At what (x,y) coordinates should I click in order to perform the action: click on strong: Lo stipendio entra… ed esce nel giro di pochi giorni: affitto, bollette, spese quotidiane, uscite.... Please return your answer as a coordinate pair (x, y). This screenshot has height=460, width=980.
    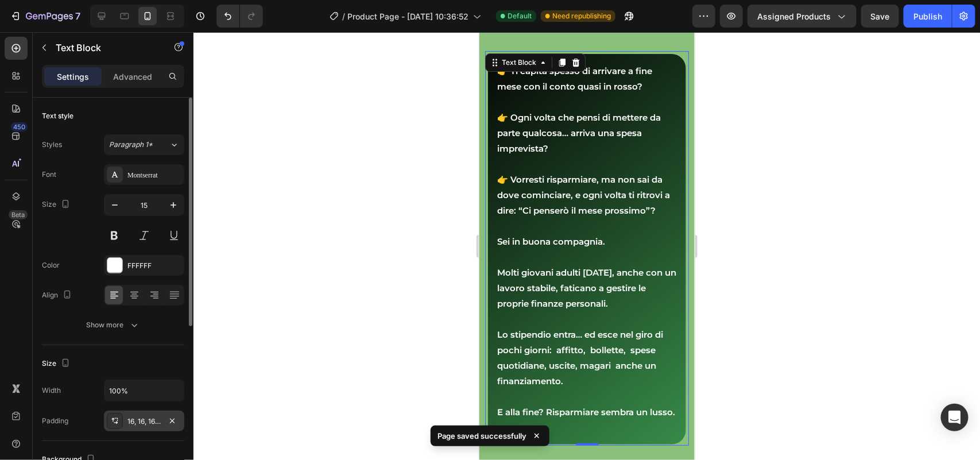
    Looking at the image, I should click on (100, 325).